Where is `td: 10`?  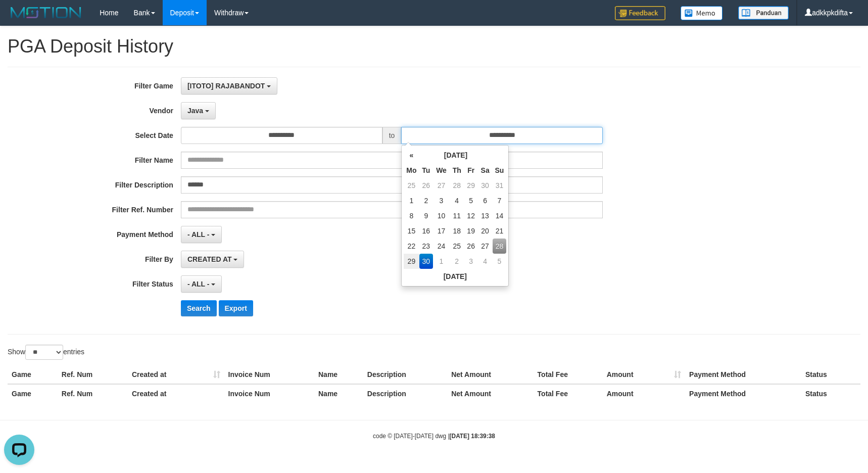 td: 10 is located at coordinates (441, 216).